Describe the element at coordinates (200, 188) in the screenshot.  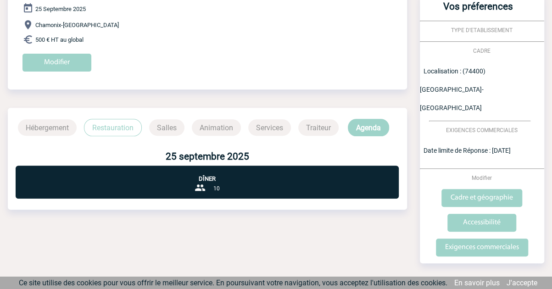
I see `img: group-24-px-b.png` at that location.